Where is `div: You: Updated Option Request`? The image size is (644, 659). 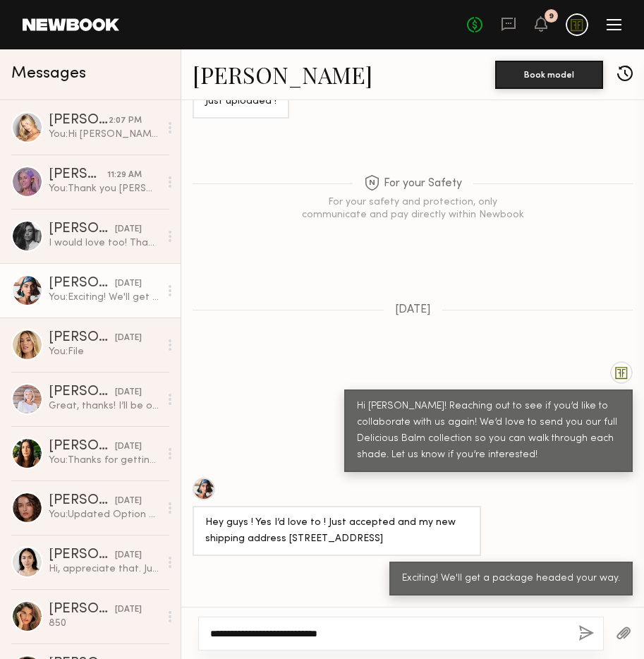 div: You: Updated Option Request is located at coordinates (104, 515).